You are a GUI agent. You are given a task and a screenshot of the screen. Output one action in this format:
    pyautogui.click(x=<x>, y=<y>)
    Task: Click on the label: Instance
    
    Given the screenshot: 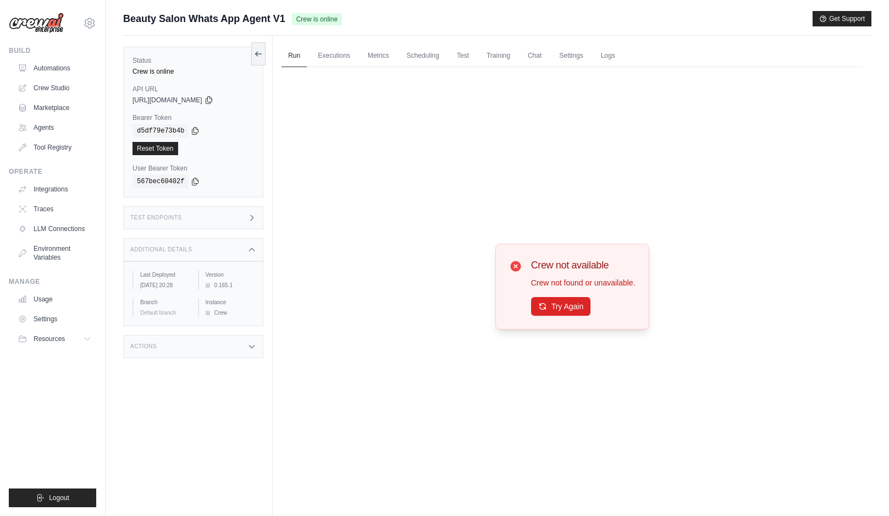 What is the action you would take?
    pyautogui.click(x=230, y=302)
    